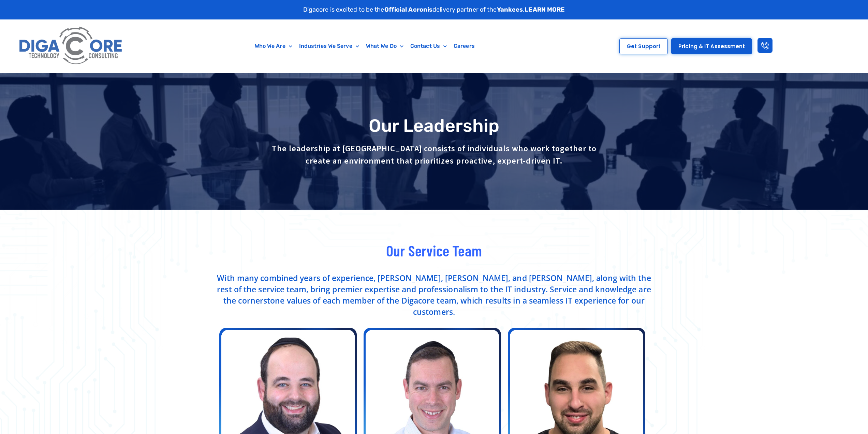  I want to click on a: LEARN MORE, so click(545, 10).